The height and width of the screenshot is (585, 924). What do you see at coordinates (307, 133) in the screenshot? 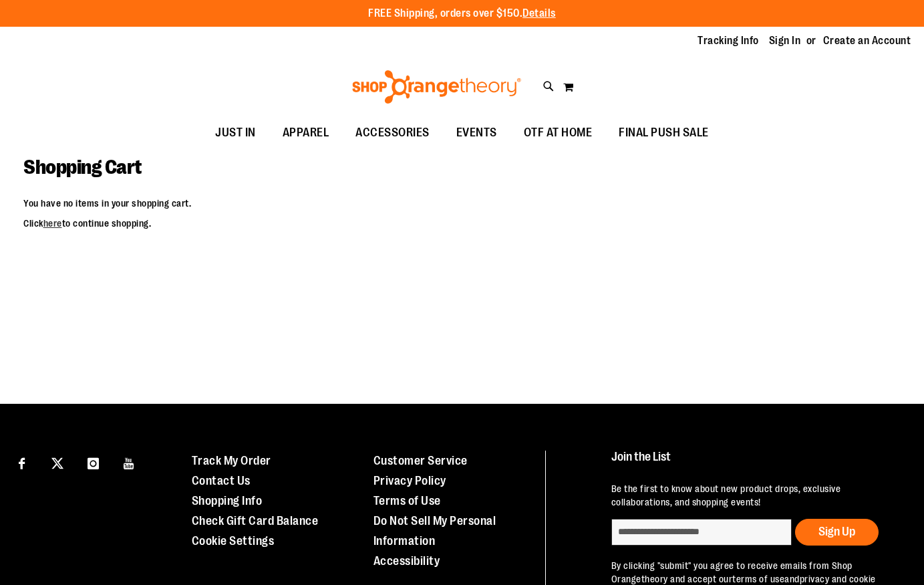
I see `a: APPAREL` at bounding box center [307, 133].